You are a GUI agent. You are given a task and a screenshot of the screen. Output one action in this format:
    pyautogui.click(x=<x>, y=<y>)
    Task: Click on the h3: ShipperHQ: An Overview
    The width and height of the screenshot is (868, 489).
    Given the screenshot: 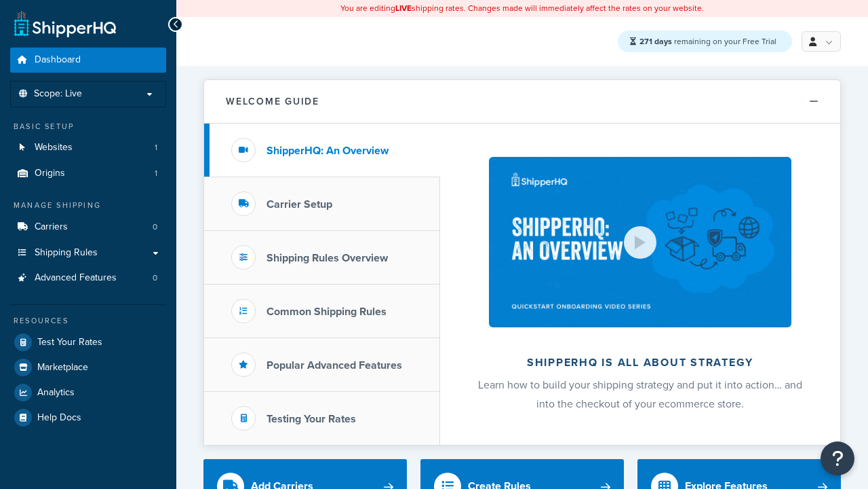 What is the action you would take?
    pyautogui.click(x=328, y=150)
    